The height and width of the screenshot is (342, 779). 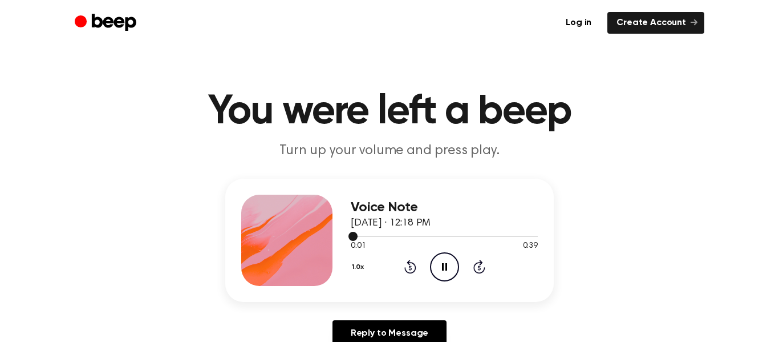 What do you see at coordinates (656, 23) in the screenshot?
I see `a: Create Account` at bounding box center [656, 23].